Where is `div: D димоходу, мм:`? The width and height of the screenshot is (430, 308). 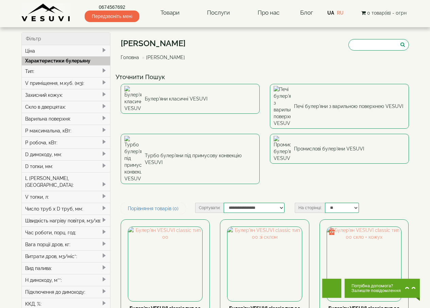
div: D димоходу, мм: is located at coordinates (66, 154).